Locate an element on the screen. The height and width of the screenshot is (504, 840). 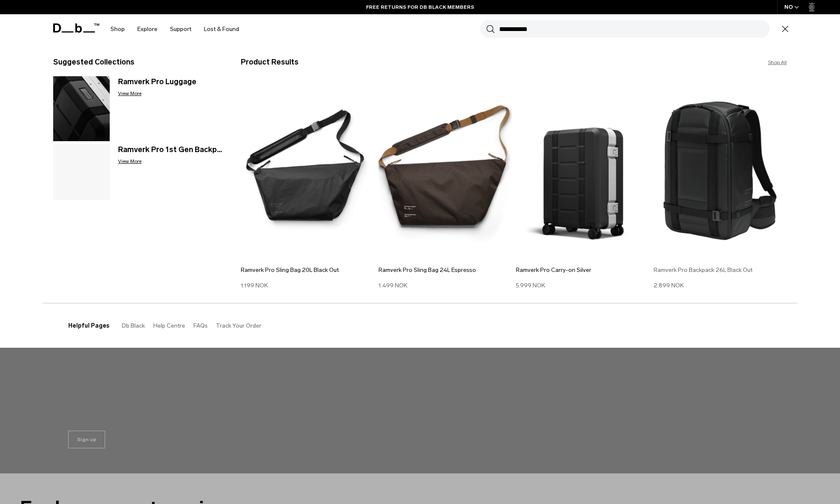
img: Ramverk Pro Sling Bag 24L Espresso is located at coordinates (445, 170).